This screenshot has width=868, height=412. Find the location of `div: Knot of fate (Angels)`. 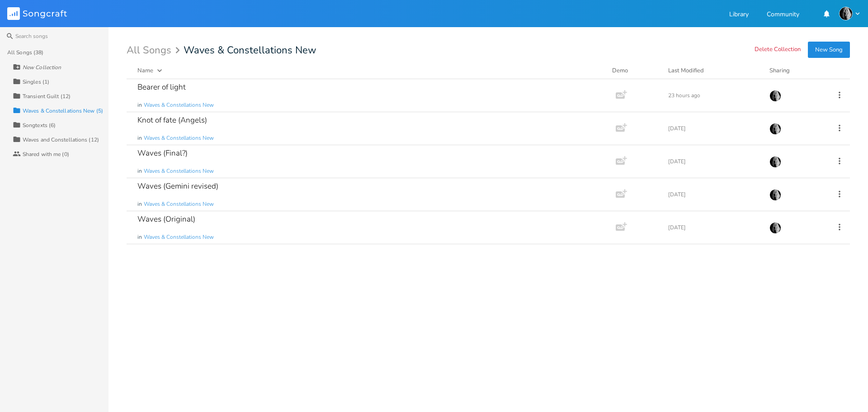

div: Knot of fate (Angels) is located at coordinates (172, 120).